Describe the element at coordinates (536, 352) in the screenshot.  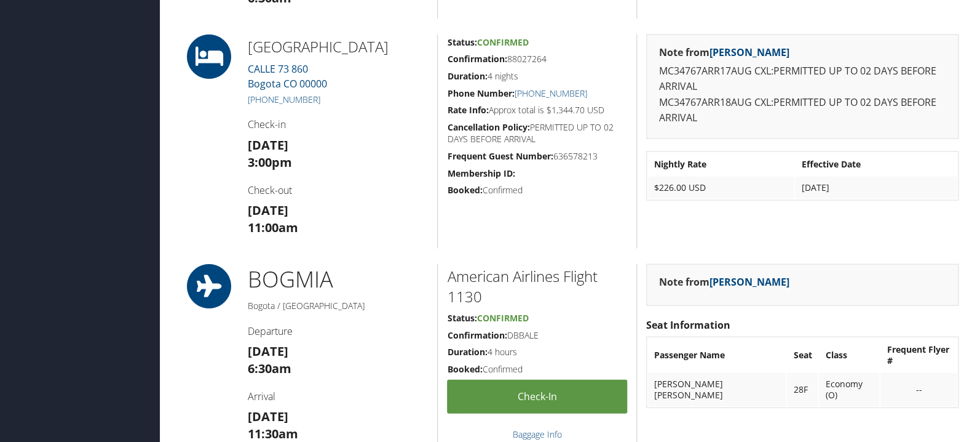
I see `h5: 4 hours` at that location.